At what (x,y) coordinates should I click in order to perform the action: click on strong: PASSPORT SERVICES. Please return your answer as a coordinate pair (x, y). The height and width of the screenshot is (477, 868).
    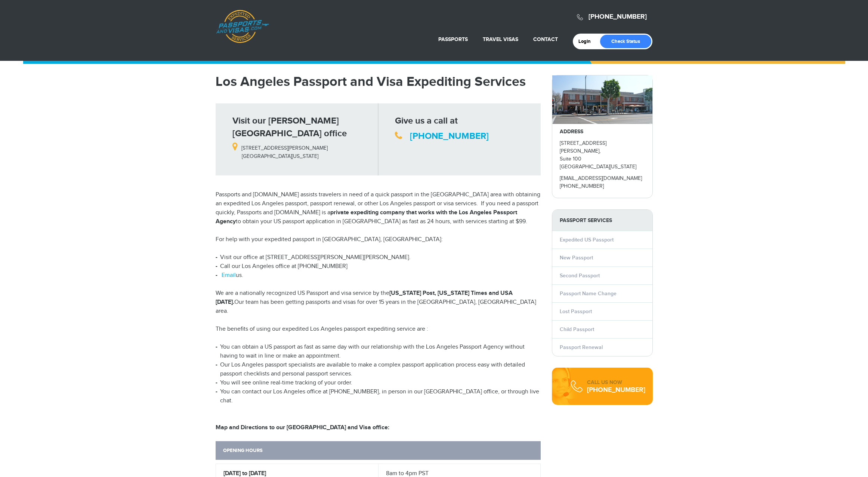
    Looking at the image, I should click on (602, 220).